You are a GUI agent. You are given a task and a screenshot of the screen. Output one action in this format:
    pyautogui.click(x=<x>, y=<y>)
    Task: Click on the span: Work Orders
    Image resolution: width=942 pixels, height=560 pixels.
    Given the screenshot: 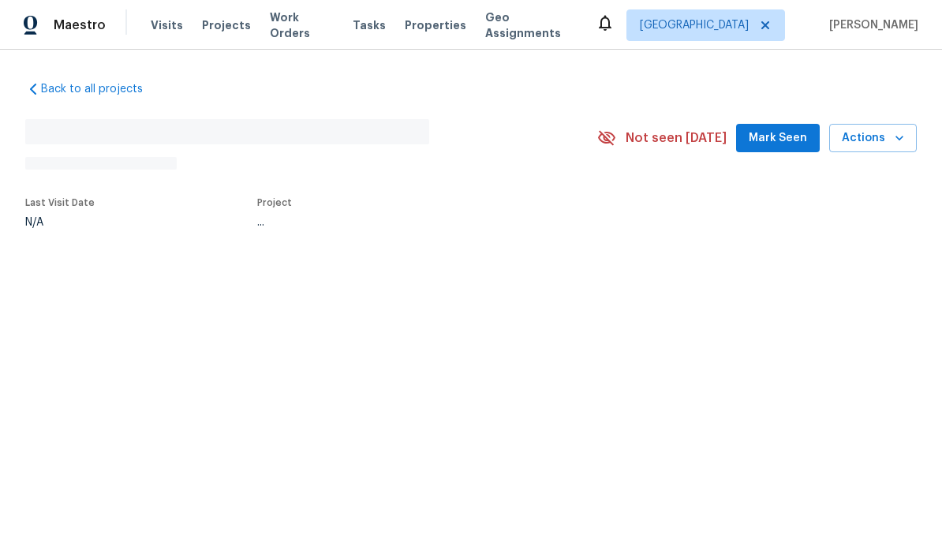 What is the action you would take?
    pyautogui.click(x=302, y=25)
    